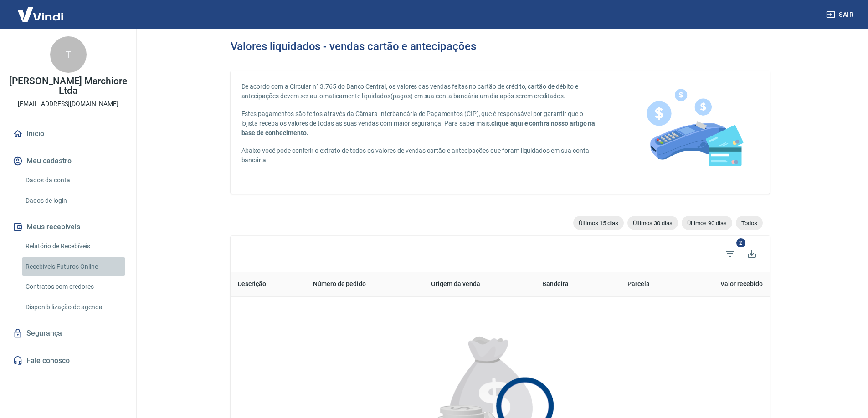 The height and width of the screenshot is (418, 868). What do you see at coordinates (730, 254) in the screenshot?
I see `span: Filtros` at bounding box center [730, 254].